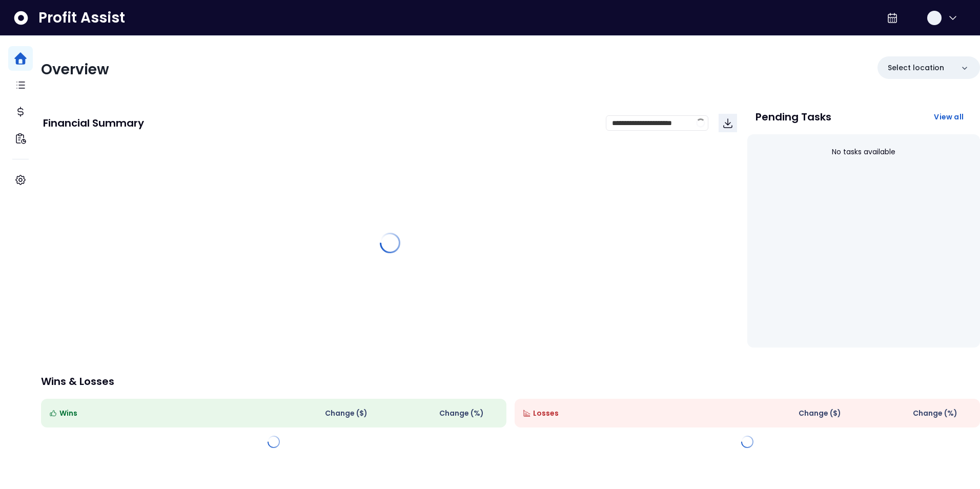 The width and height of the screenshot is (980, 489). I want to click on span: View all, so click(949, 117).